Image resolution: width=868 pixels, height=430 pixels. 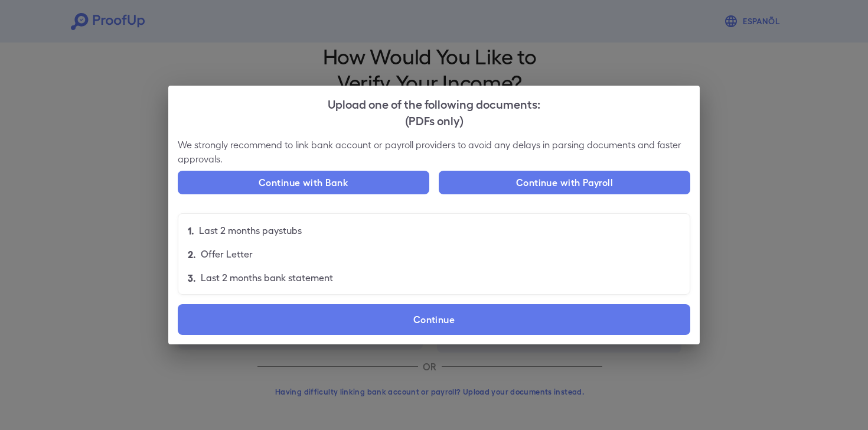 What do you see at coordinates (192, 278) in the screenshot?
I see `p: 3.` at bounding box center [192, 278].